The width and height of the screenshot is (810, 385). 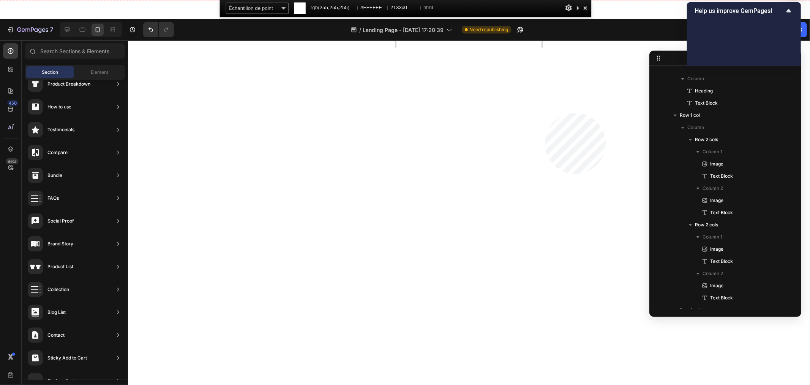 I want to click on span: Element, so click(x=100, y=72).